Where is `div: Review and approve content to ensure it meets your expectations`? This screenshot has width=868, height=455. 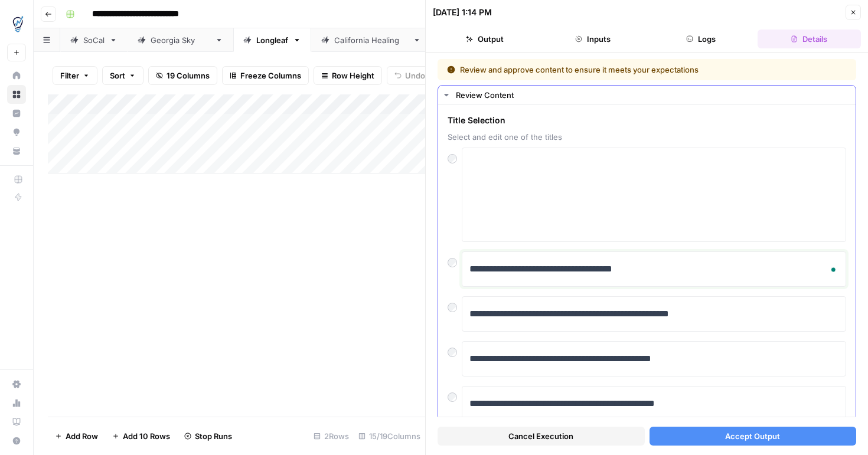 div: Review and approve content to ensure it meets your expectations is located at coordinates (610, 70).